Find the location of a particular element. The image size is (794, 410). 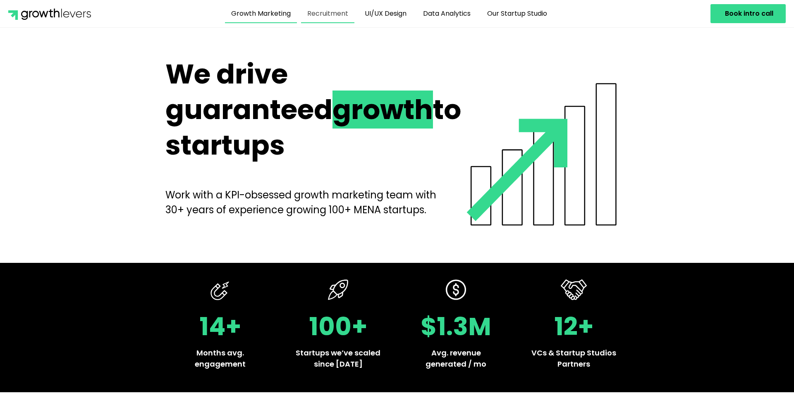

nav: Menu is located at coordinates (389, 14).